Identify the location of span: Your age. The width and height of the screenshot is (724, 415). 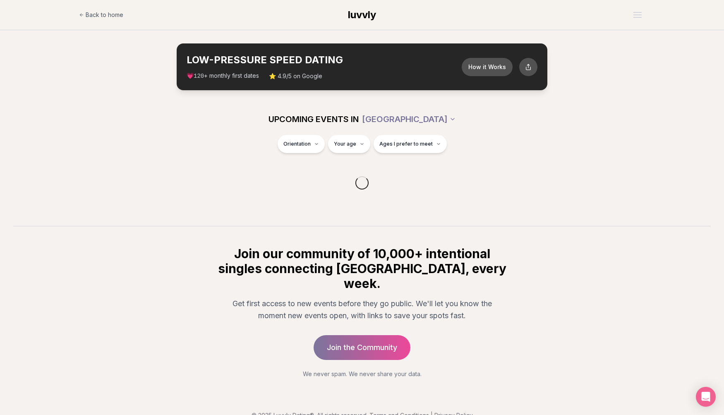
(345, 144).